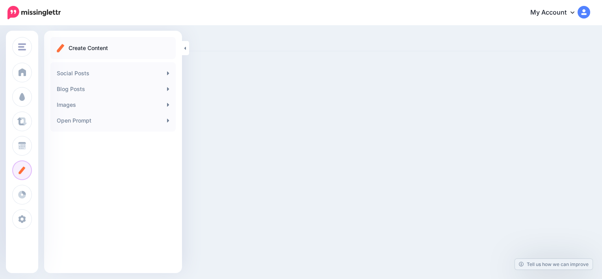  Describe the element at coordinates (34, 13) in the screenshot. I see `img: Missinglettr` at that location.